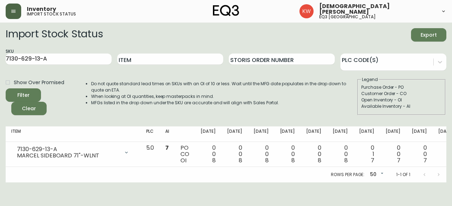 The height and width of the screenshot is (206, 452). I want to click on th: Item, so click(73, 134).